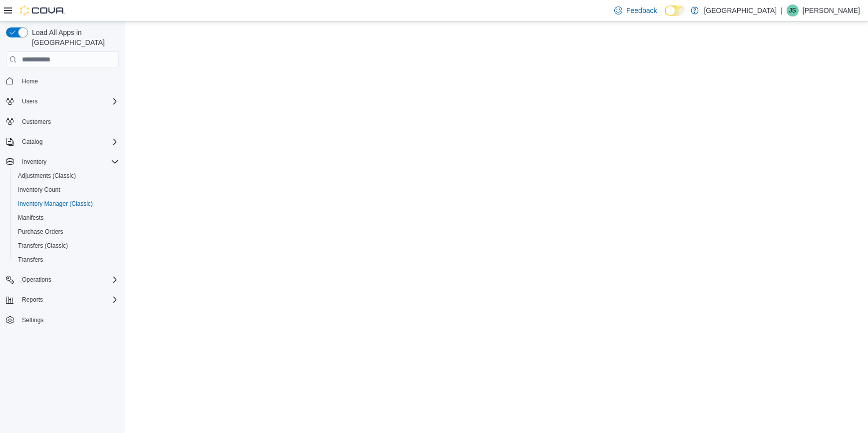  Describe the element at coordinates (66, 246) in the screenshot. I see `button: Transfers (Classic)` at that location.